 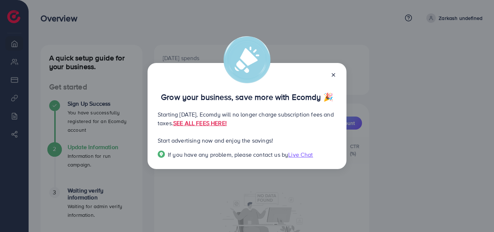 I want to click on img: Popup guide, so click(x=161, y=154).